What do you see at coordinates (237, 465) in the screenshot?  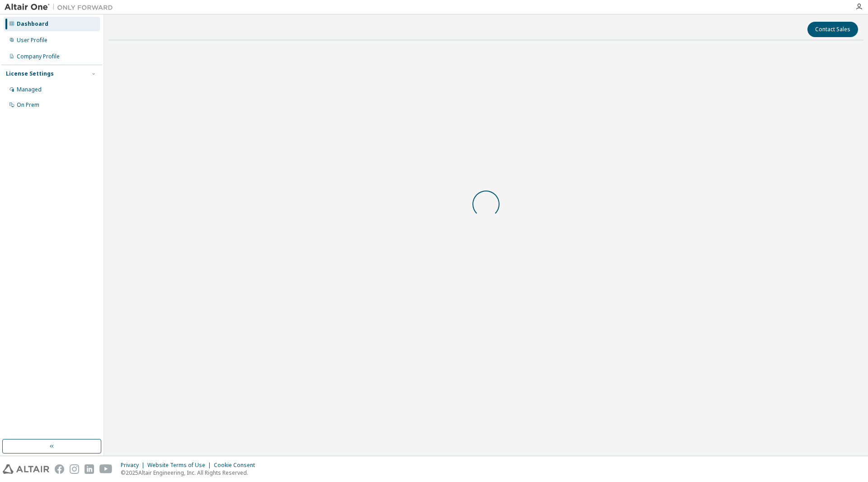 I see `div: Cookie Consent` at bounding box center [237, 465].